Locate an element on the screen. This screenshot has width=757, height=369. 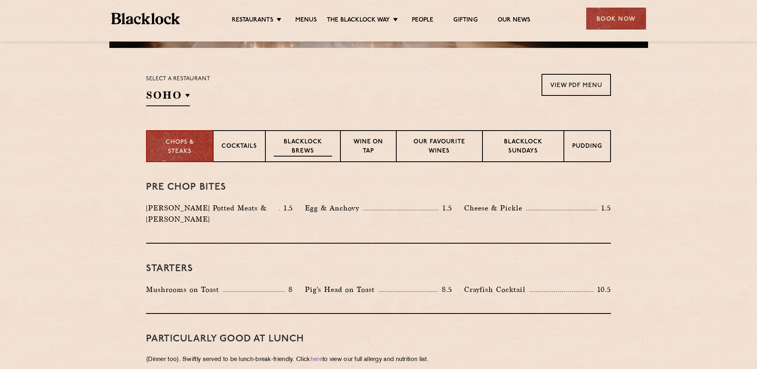
p: Select a restaurant is located at coordinates (178, 79).